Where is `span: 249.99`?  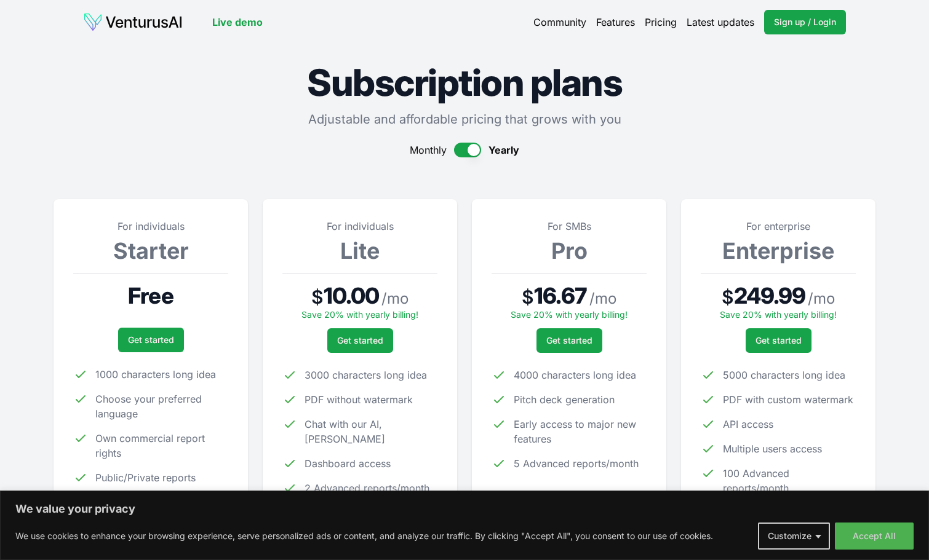
span: 249.99 is located at coordinates (770, 296).